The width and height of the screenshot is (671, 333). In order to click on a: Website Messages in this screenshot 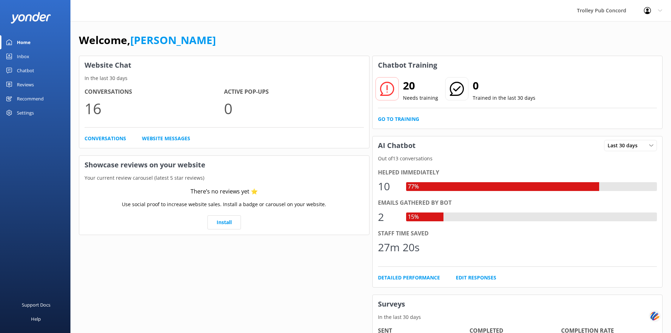, I will do `click(166, 138)`.